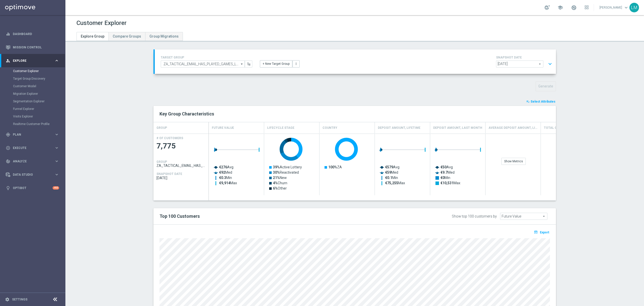  What do you see at coordinates (528, 101) in the screenshot?
I see `i: playlist_add_check` at bounding box center [528, 101].